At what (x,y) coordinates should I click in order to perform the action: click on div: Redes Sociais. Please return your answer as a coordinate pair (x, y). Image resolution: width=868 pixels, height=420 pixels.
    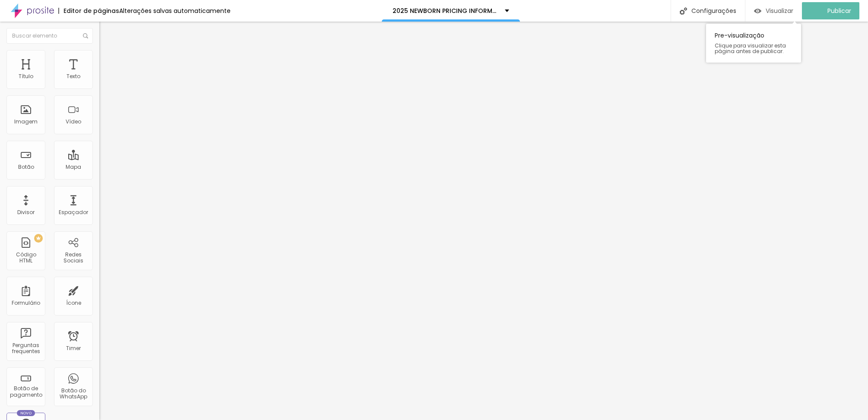
    Looking at the image, I should click on (73, 258).